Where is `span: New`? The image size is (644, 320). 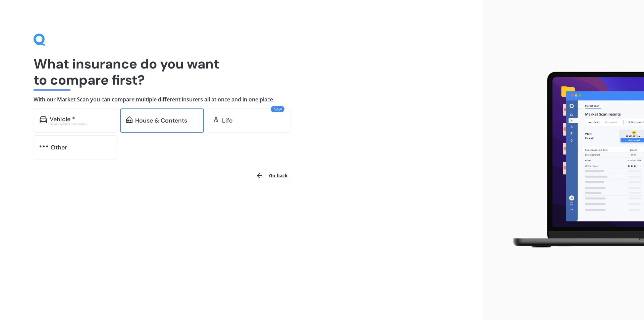
span: New is located at coordinates (277, 109).